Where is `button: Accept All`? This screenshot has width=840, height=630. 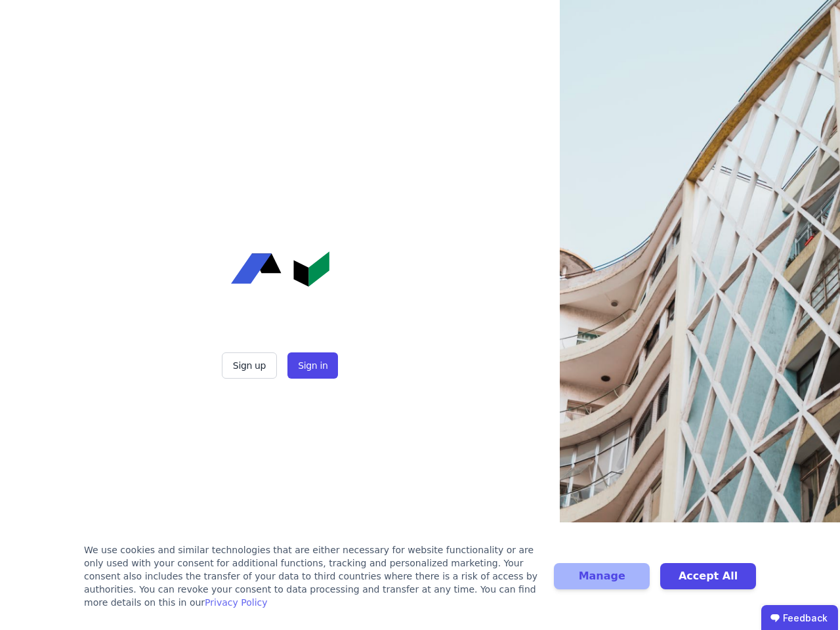
button: Accept All is located at coordinates (708, 576).